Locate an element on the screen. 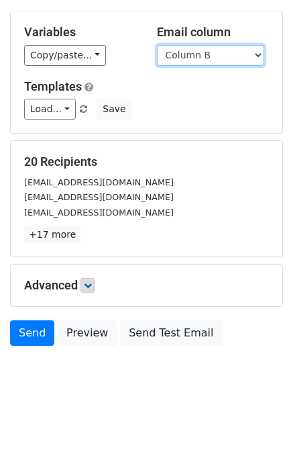 The width and height of the screenshot is (293, 458). h5: Variables is located at coordinates (81, 32).